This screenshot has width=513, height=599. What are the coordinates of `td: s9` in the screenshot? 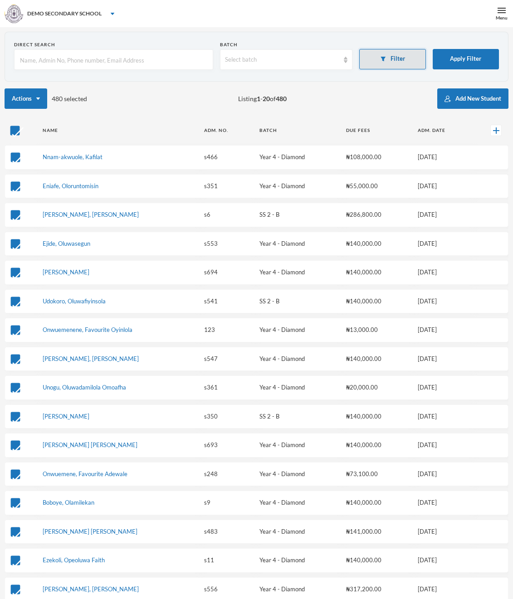 It's located at (225, 503).